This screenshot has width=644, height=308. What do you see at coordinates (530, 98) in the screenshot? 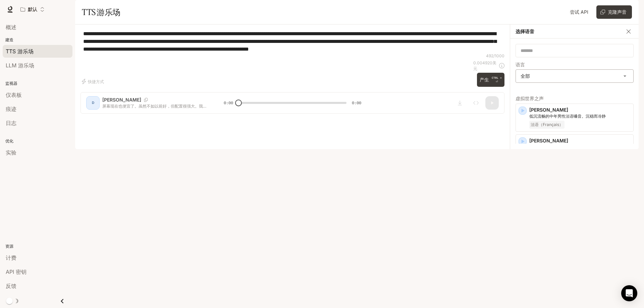
I see `font: 虚拟世界之声` at bounding box center [530, 98].